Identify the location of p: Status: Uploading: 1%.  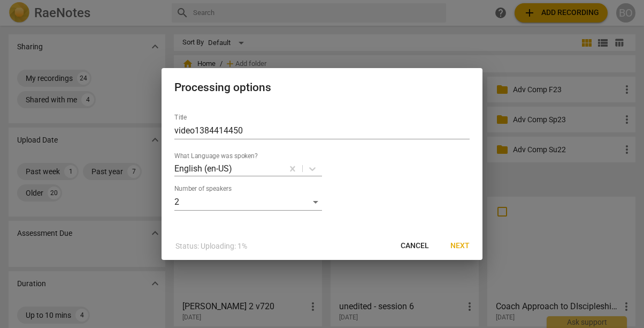
(211, 246).